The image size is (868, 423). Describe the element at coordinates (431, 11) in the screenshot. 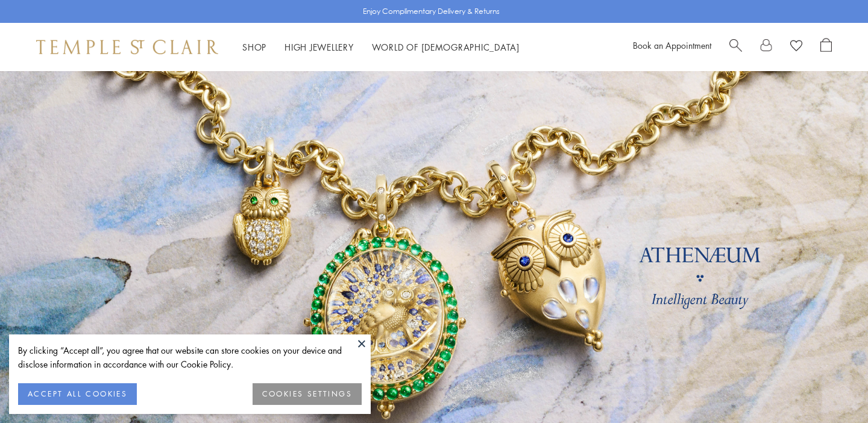

I see `p: Enjoy Complimentary Delivery & Returns` at that location.